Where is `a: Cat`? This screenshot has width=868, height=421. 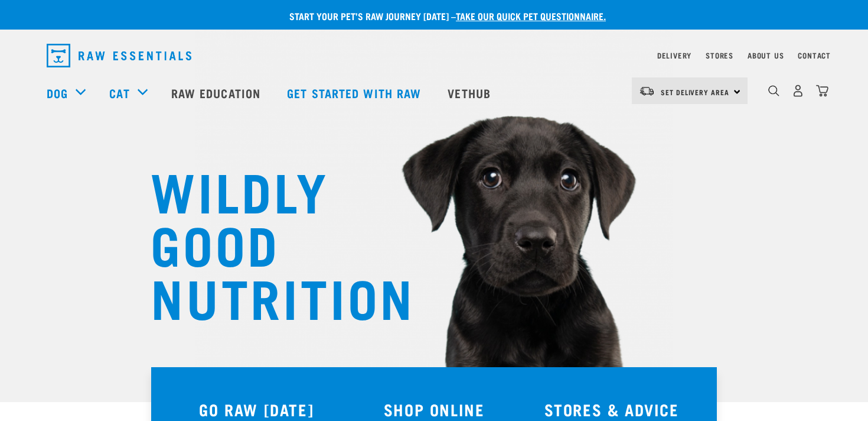 a: Cat is located at coordinates (119, 93).